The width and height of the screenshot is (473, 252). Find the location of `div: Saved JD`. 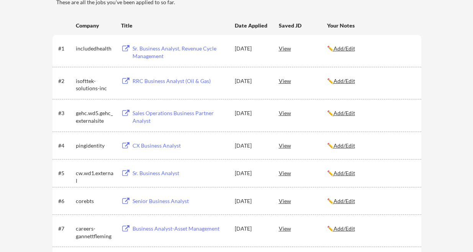

div: Saved JD is located at coordinates (303, 25).